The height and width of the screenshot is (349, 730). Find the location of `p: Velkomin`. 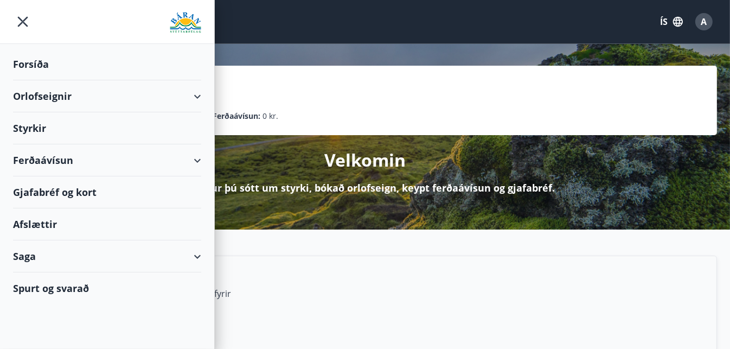

p: Velkomin is located at coordinates (365, 160).